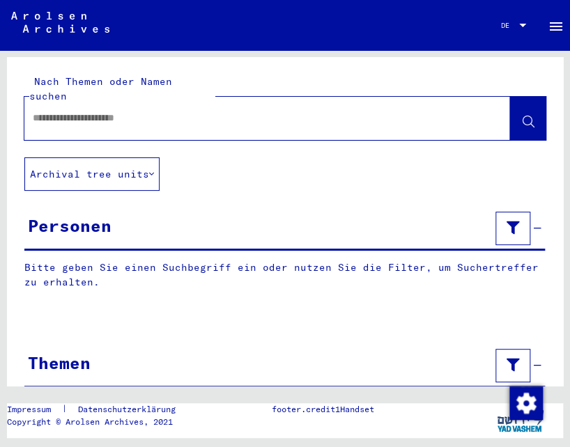 Image resolution: width=570 pixels, height=447 pixels. What do you see at coordinates (323, 410) in the screenshot?
I see `p: footer.credit1Handset` at bounding box center [323, 410].